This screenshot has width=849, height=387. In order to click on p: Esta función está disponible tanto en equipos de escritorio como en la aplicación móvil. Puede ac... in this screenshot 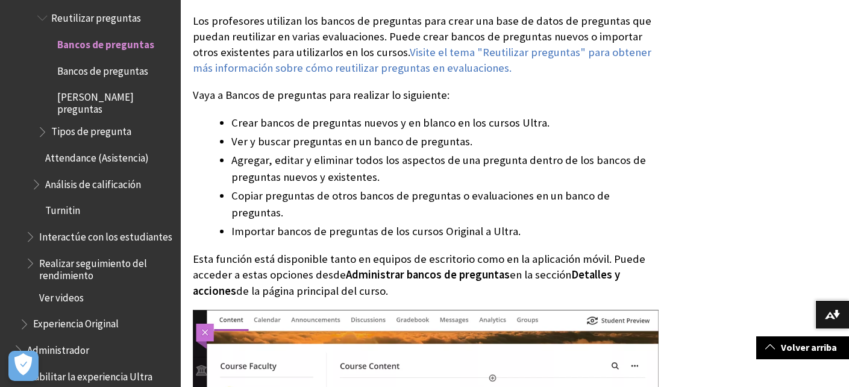, I will do `click(425, 275)`.